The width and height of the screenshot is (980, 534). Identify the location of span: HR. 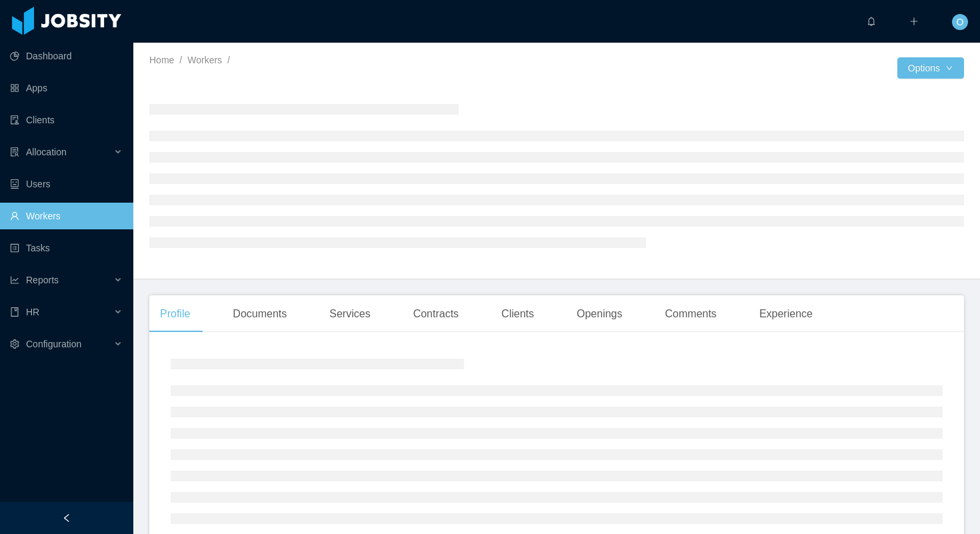
(33, 312).